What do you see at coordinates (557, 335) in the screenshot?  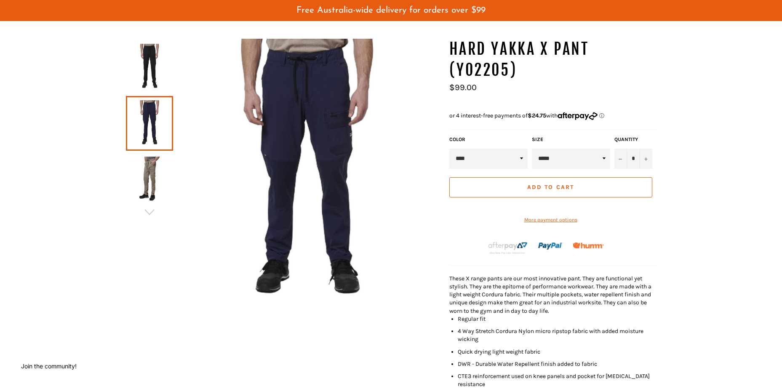 I see `li: 4 Way Stretch Cordura Nylon micro ripstop fabric with added moisture wicking` at bounding box center [557, 335].